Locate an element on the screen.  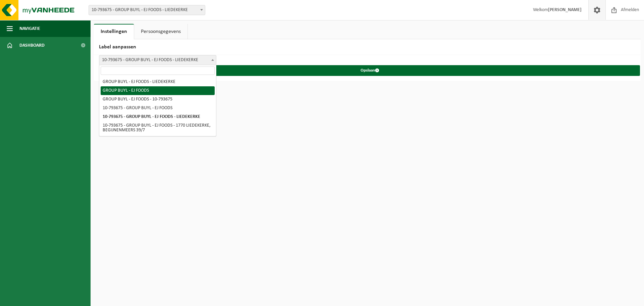
h2: Label aanpassen is located at coordinates (367, 47).